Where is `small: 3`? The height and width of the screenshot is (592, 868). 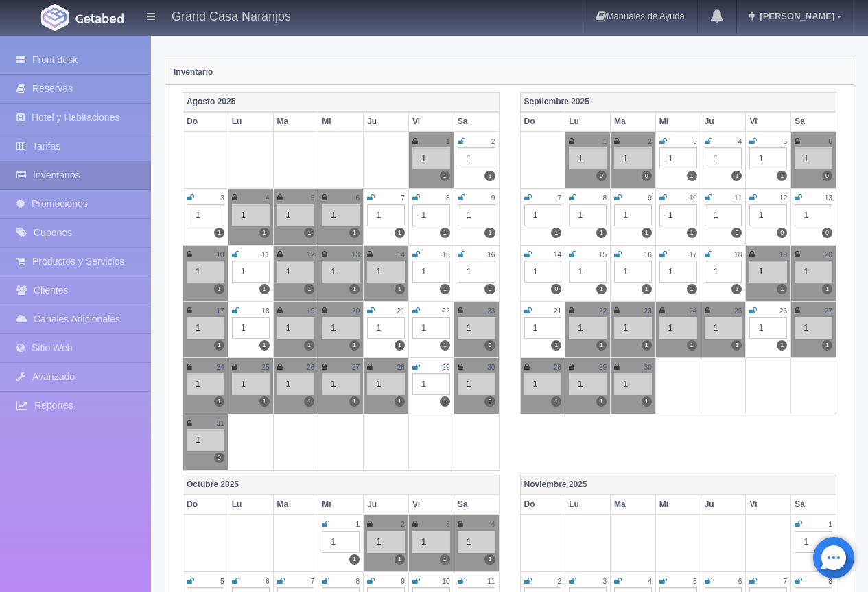
small: 3 is located at coordinates (448, 524).